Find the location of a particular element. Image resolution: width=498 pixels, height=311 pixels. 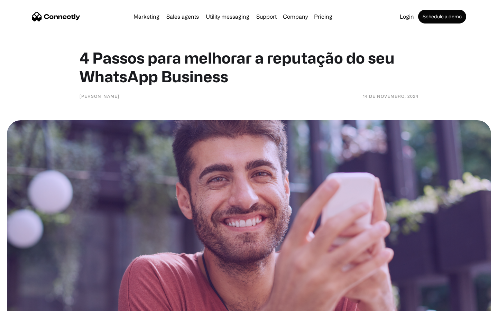

a: Schedule a demo is located at coordinates (442, 17).